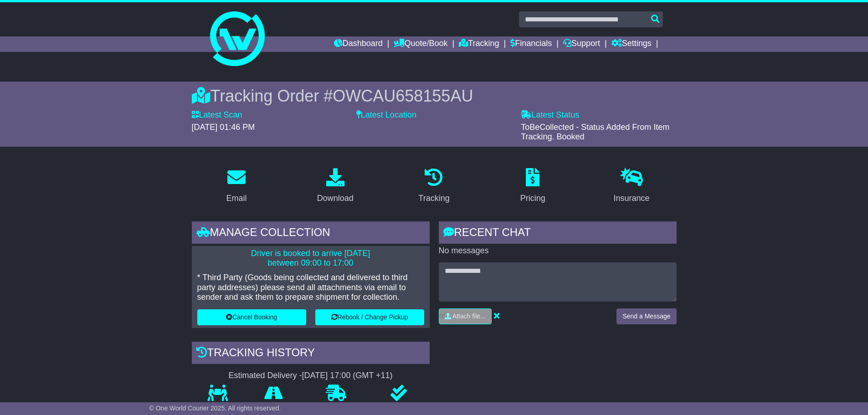  Describe the element at coordinates (311, 376) in the screenshot. I see `div: Estimated Delivery -` at that location.